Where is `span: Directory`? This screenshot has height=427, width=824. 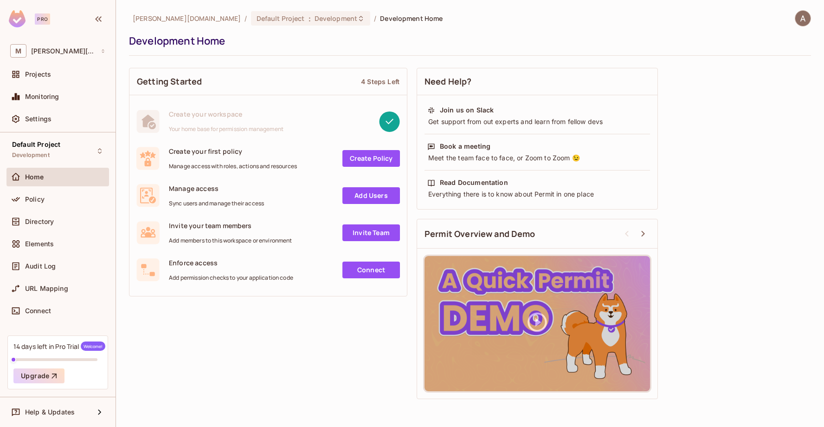 span: Directory is located at coordinates (39, 221).